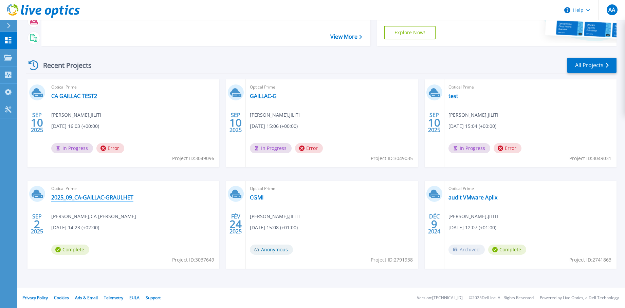 This screenshot has width=625, height=308. I want to click on a: CA GAILLAC TEST2, so click(74, 96).